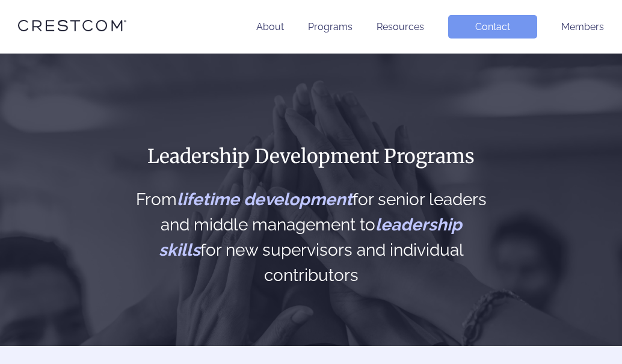  What do you see at coordinates (270, 27) in the screenshot?
I see `a: About` at bounding box center [270, 27].